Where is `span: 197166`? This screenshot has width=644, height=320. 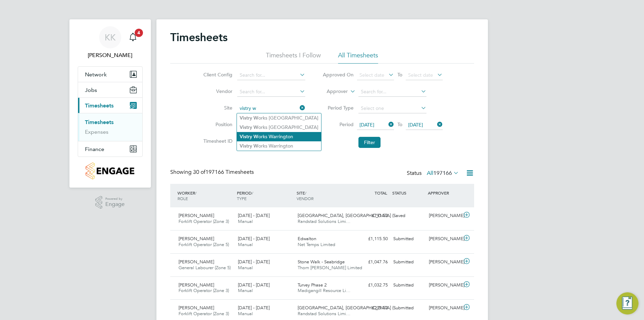
span: 197166 is located at coordinates (443, 173).